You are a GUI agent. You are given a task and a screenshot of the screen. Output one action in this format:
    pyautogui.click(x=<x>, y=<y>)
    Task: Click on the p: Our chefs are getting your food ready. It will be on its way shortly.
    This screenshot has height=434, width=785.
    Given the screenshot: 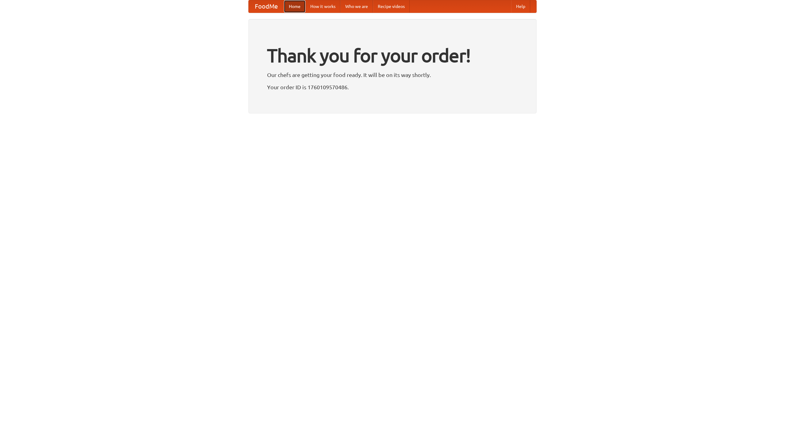 What is the action you would take?
    pyautogui.click(x=392, y=75)
    